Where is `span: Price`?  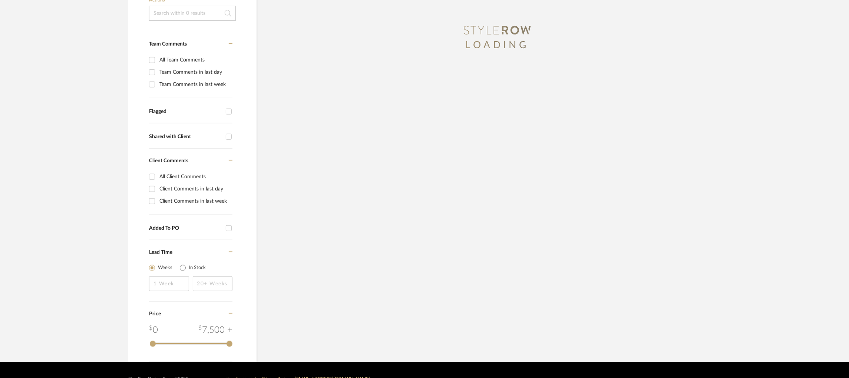
span: Price is located at coordinates (155, 314).